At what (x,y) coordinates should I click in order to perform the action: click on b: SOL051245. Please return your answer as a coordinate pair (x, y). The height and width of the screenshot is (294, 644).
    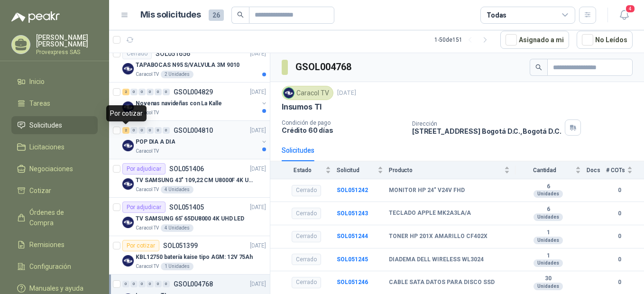
    Looking at the image, I should click on (352, 259).